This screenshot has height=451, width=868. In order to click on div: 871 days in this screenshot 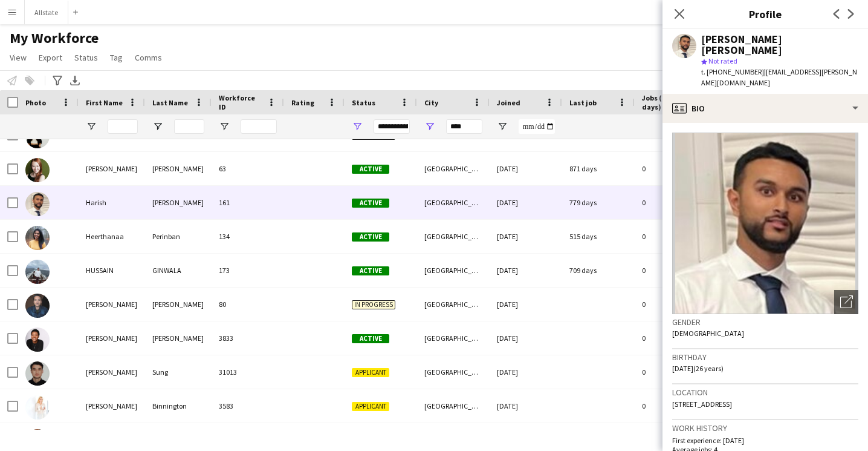, I will do `click(598, 168)`.